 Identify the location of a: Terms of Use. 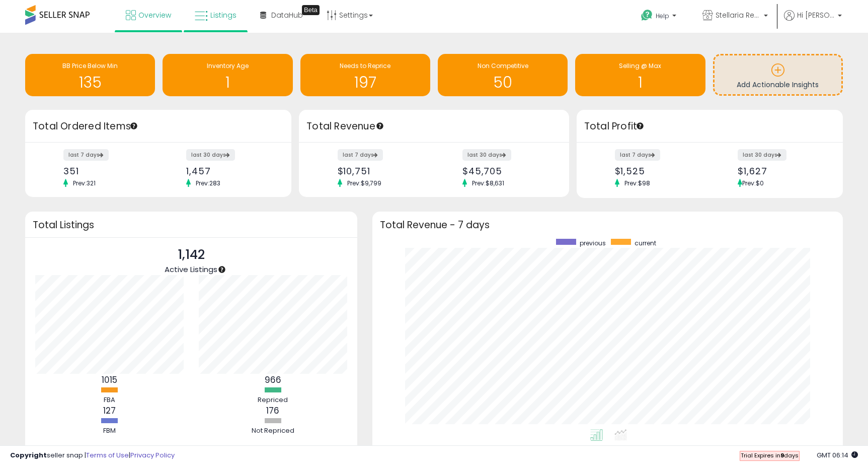
(107, 455).